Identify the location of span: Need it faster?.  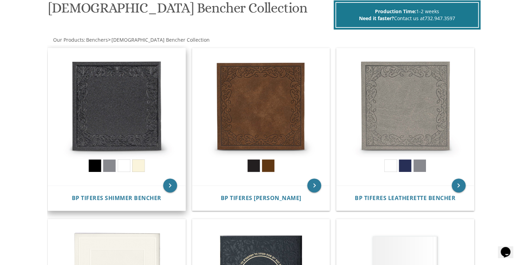
(376, 18).